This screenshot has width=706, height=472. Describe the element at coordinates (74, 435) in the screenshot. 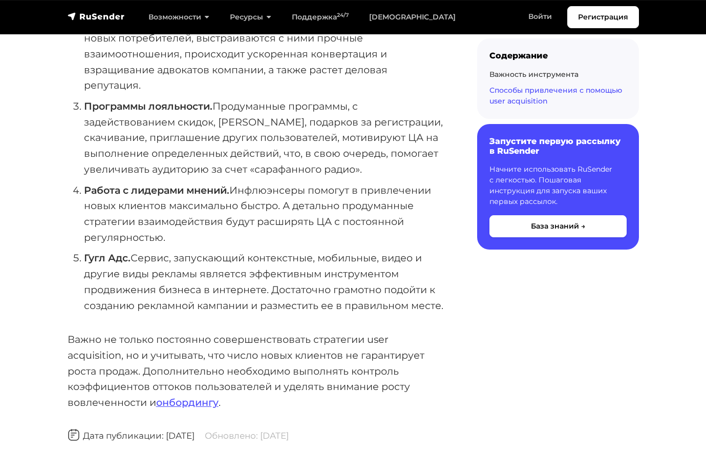

I see `img: Дата публикации` at that location.